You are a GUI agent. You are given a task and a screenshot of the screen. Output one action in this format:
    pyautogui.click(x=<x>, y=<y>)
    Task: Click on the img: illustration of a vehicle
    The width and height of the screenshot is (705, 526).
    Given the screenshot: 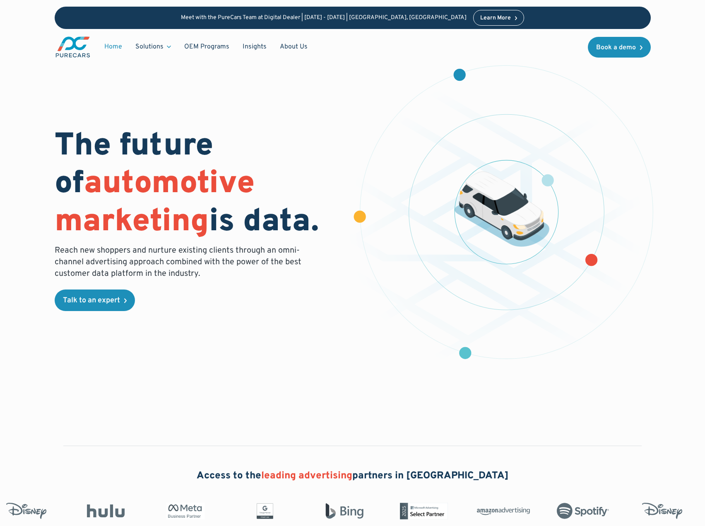 What is the action you would take?
    pyautogui.click(x=502, y=209)
    